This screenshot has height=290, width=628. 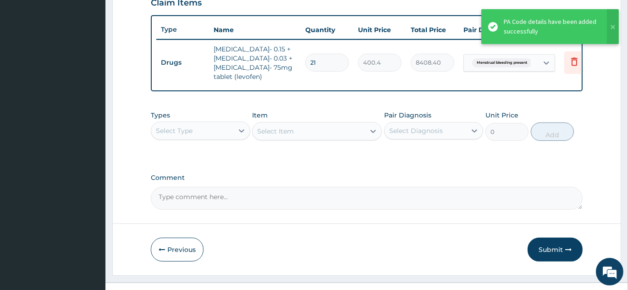 I want to click on label: Pair Diagnosis, so click(x=408, y=115).